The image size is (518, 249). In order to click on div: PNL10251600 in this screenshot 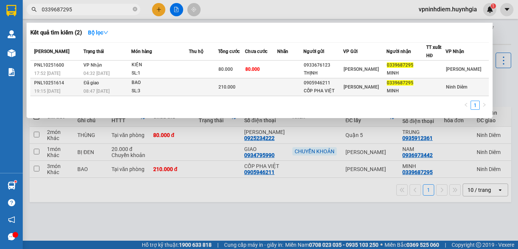, I will do `click(58, 65)`.